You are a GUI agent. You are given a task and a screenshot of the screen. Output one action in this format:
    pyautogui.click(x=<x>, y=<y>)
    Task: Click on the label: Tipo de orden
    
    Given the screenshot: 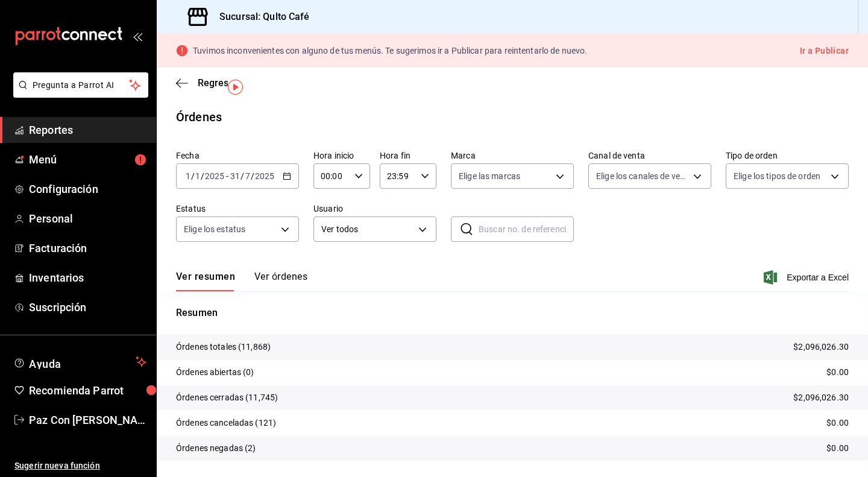 What is the action you would take?
    pyautogui.click(x=787, y=155)
    